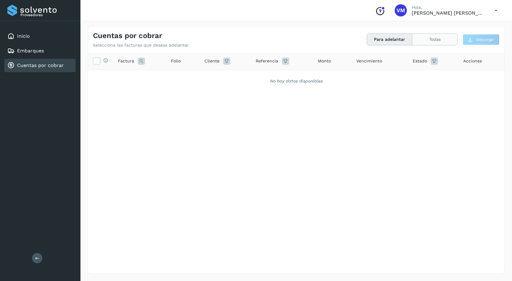 The image size is (512, 281). I want to click on span: Estado, so click(420, 61).